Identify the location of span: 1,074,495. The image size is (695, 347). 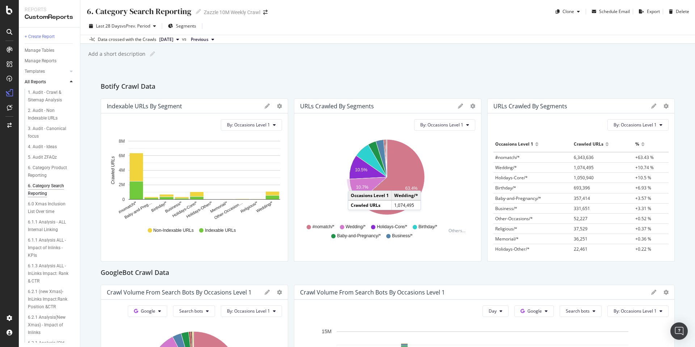
(583, 167).